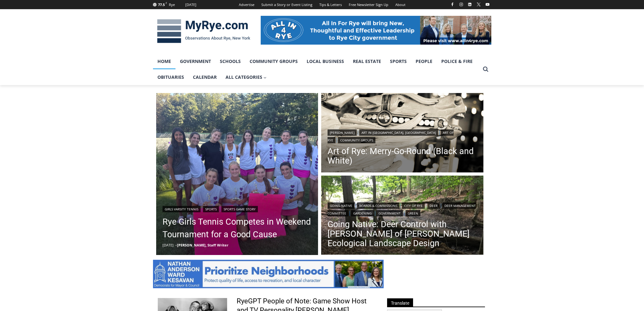 The height and width of the screenshot is (311, 644). What do you see at coordinates (402, 133) in the screenshot?
I see `img: [PHOTO: Merry-Go-Round (Black and White). Lights blur in the background as the horses spin. By Jo...` at bounding box center [402, 133].